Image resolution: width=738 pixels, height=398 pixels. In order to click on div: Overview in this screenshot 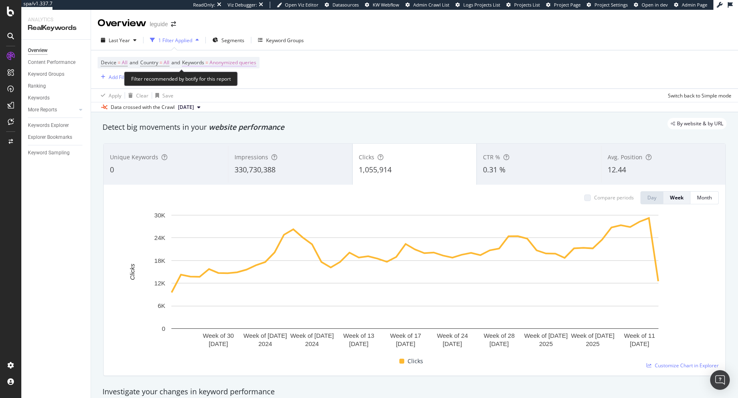, I will do `click(38, 50)`.